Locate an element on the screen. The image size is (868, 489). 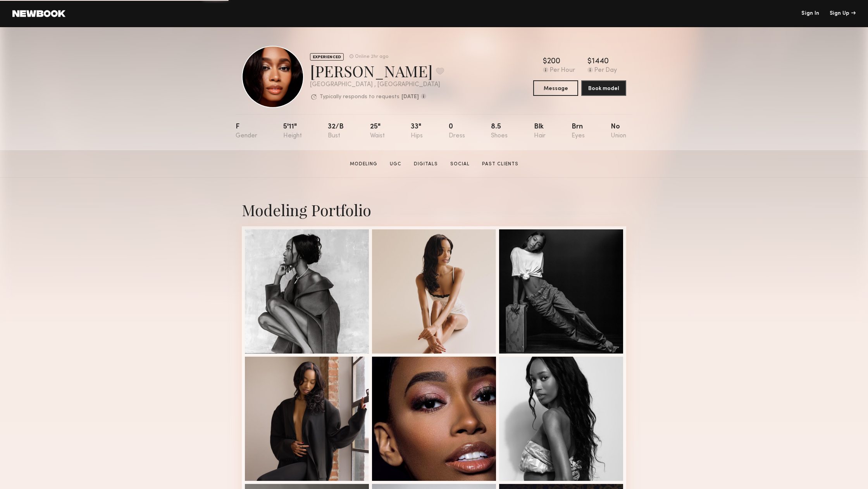
div: Sign Up is located at coordinates (843, 14).